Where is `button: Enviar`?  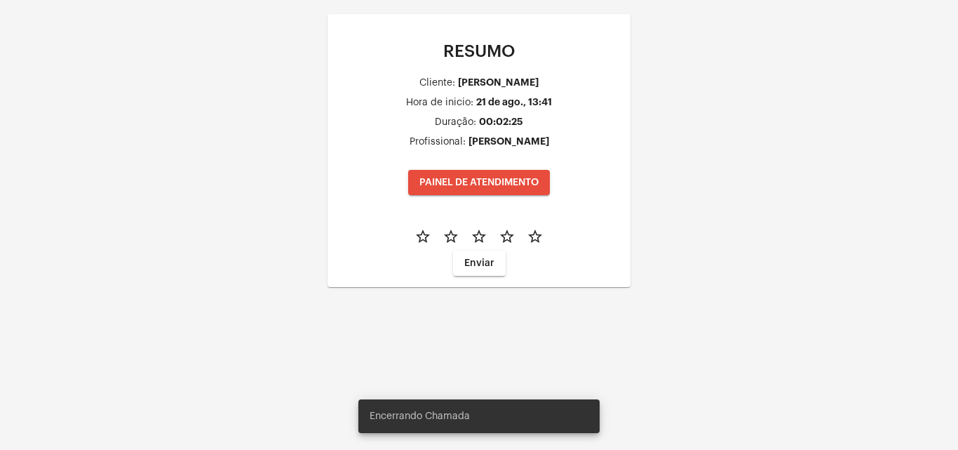 button: Enviar is located at coordinates (479, 263).